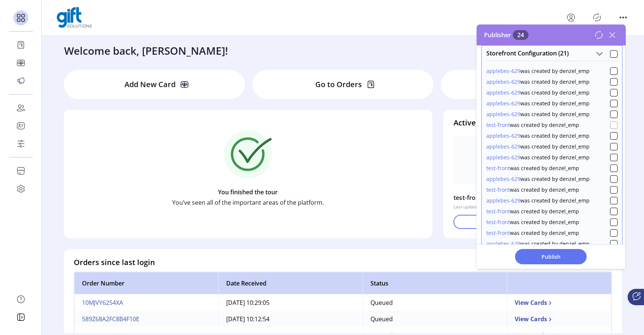  I want to click on p: Add New Card, so click(150, 85).